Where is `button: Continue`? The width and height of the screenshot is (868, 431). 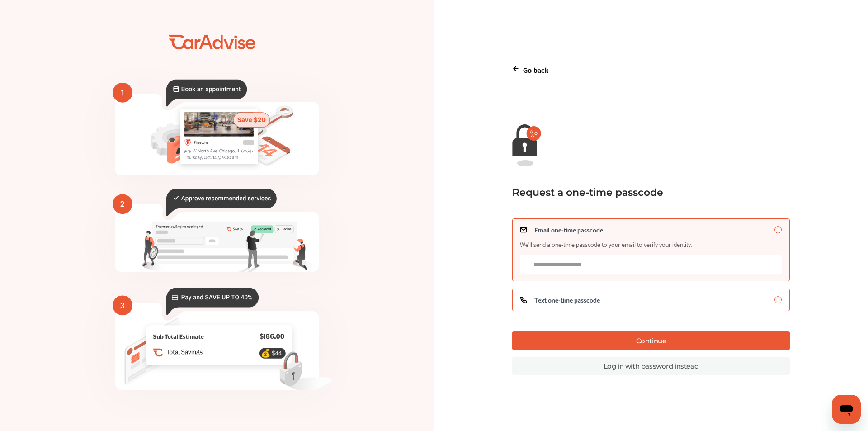 button: Continue is located at coordinates (651, 341).